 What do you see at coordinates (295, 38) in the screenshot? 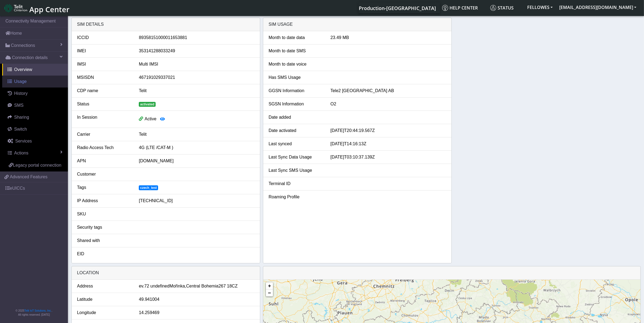
I see `div: Month to date data` at bounding box center [295, 38].